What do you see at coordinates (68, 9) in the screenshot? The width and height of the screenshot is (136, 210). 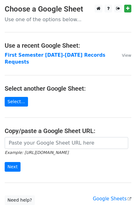 I see `h3: Choose a Google Sheet` at bounding box center [68, 9].